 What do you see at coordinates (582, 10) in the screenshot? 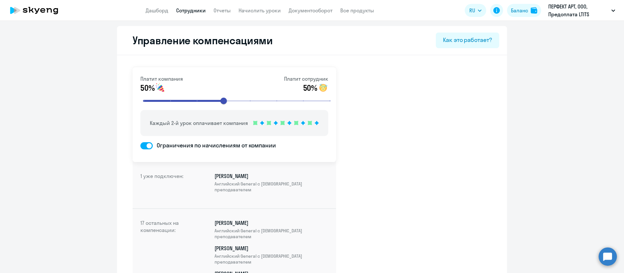
I see `button: ПЕРФЕКТ АРТ, ООО, Предоплата LTITS` at bounding box center [582, 10].